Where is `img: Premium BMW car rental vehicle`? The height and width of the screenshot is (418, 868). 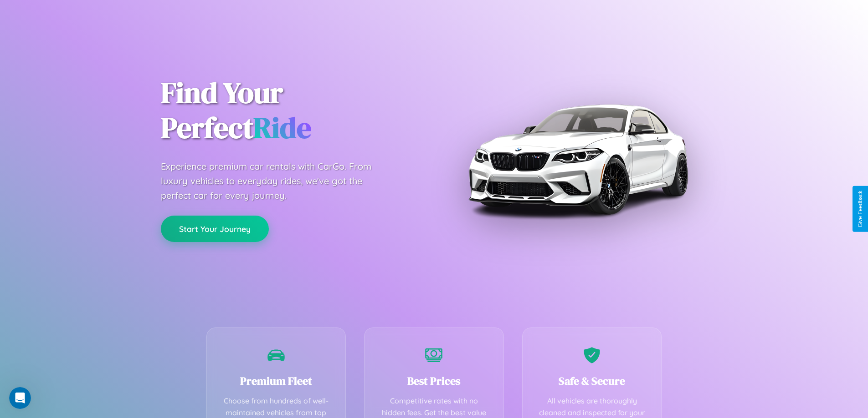 img: Premium BMW car rental vehicle is located at coordinates (578, 159).